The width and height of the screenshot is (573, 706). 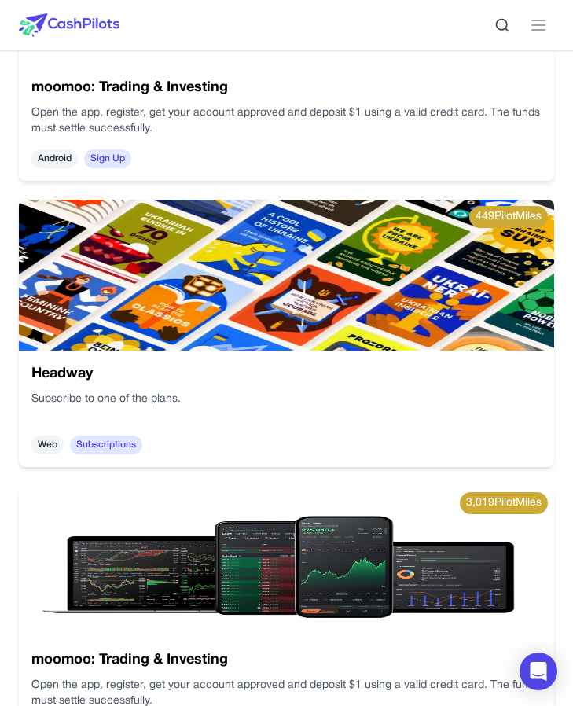 I want to click on span: Web, so click(x=47, y=445).